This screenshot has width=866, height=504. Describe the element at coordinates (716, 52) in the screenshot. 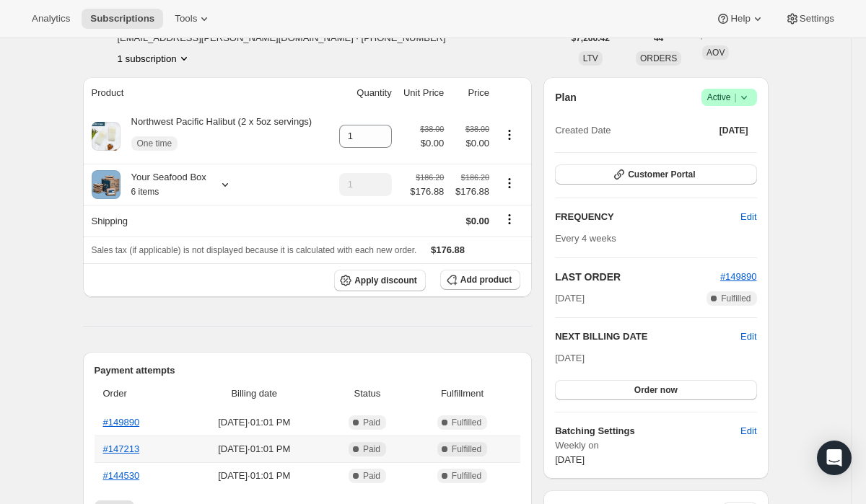

I see `span: AOV` at that location.